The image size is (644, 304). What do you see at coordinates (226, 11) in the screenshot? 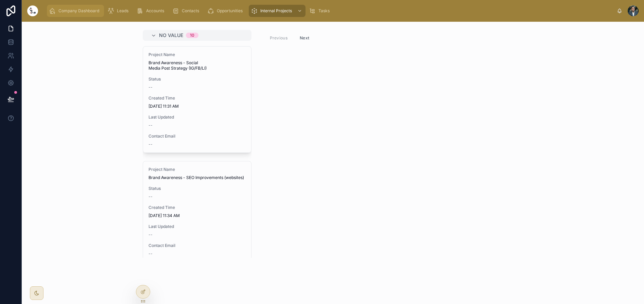
I see `a: Opportunities` at bounding box center [226, 11].